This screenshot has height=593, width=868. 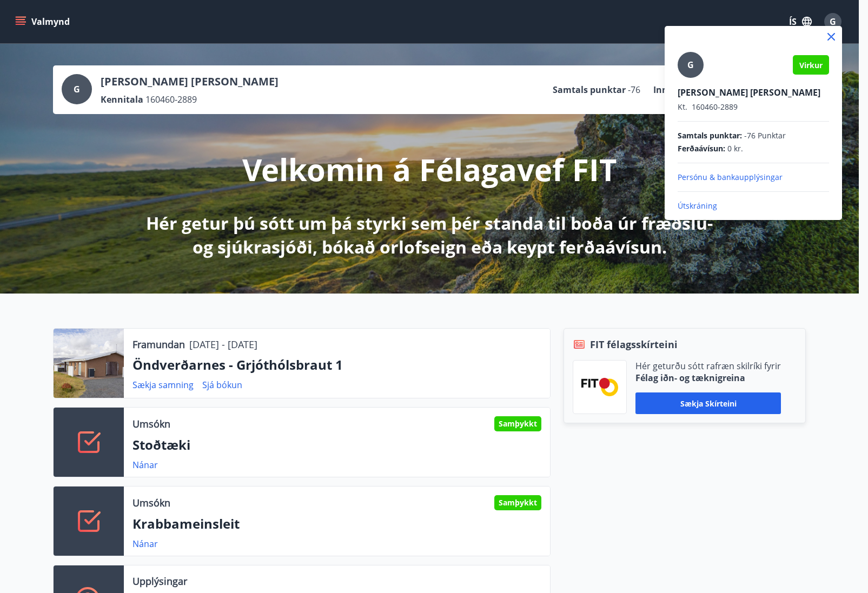 I want to click on p: Persónu & bankaupplýsingar, so click(x=753, y=177).